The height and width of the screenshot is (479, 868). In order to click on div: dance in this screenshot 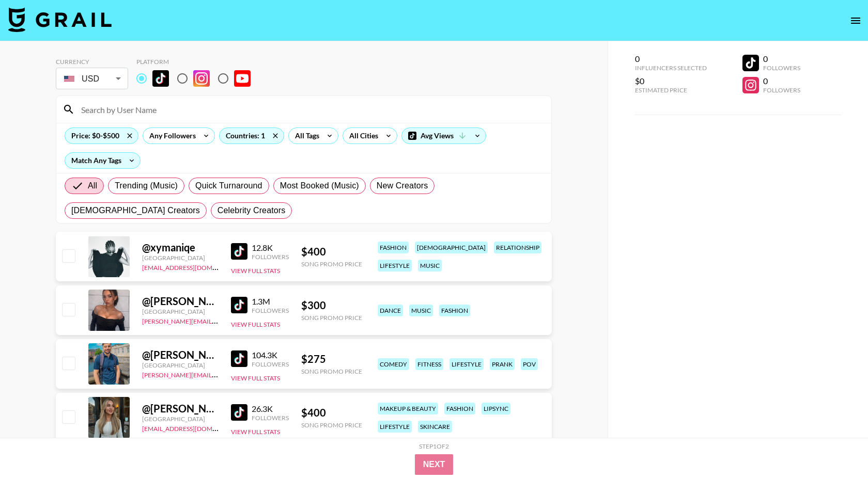, I will do `click(390, 310)`.